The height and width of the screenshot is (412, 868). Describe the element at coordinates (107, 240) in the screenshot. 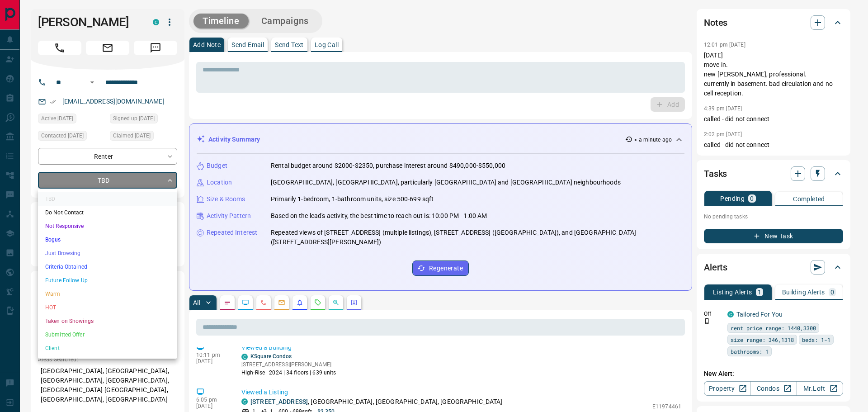

I see `li: Bogus` at that location.